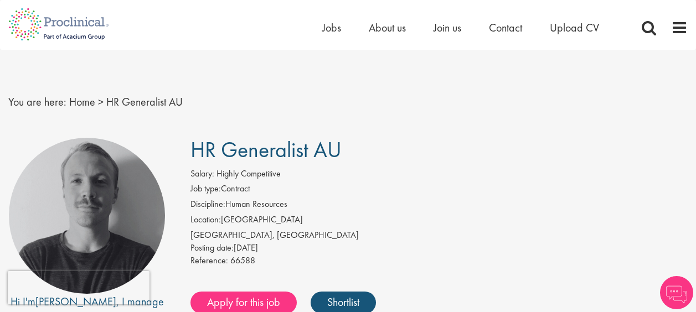 The width and height of the screenshot is (696, 312). Describe the element at coordinates (676, 293) in the screenshot. I see `img: Chatbot` at that location.